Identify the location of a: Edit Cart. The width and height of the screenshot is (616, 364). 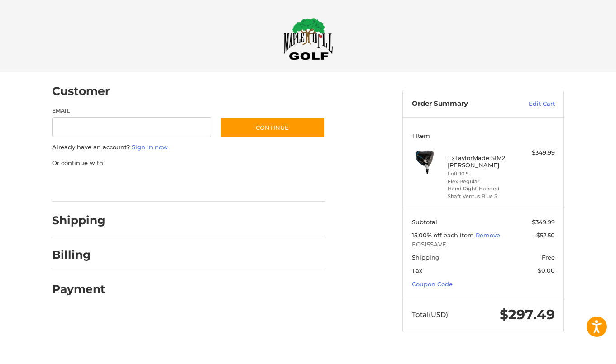
(531, 104).